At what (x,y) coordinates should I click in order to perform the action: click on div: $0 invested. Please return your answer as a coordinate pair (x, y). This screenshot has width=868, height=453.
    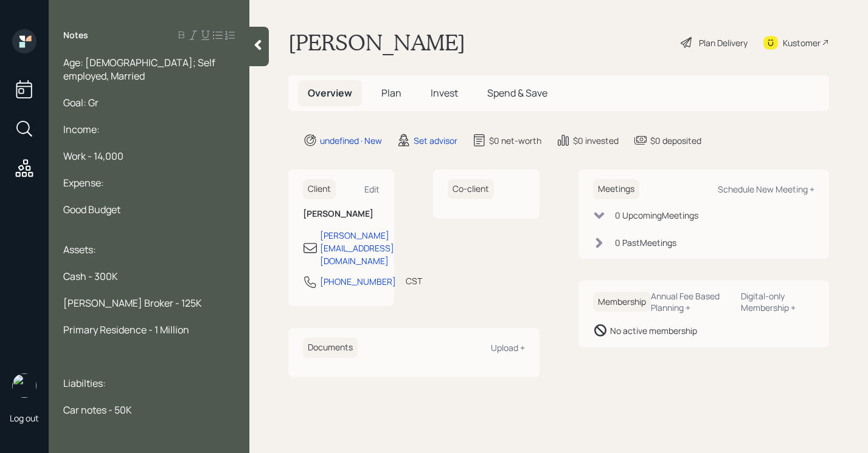
    Looking at the image, I should click on (595, 141).